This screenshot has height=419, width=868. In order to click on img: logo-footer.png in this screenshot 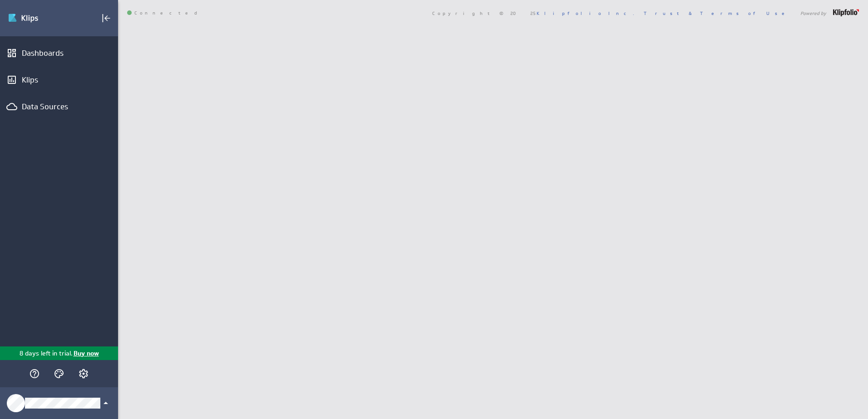, I will do `click(846, 13)`.